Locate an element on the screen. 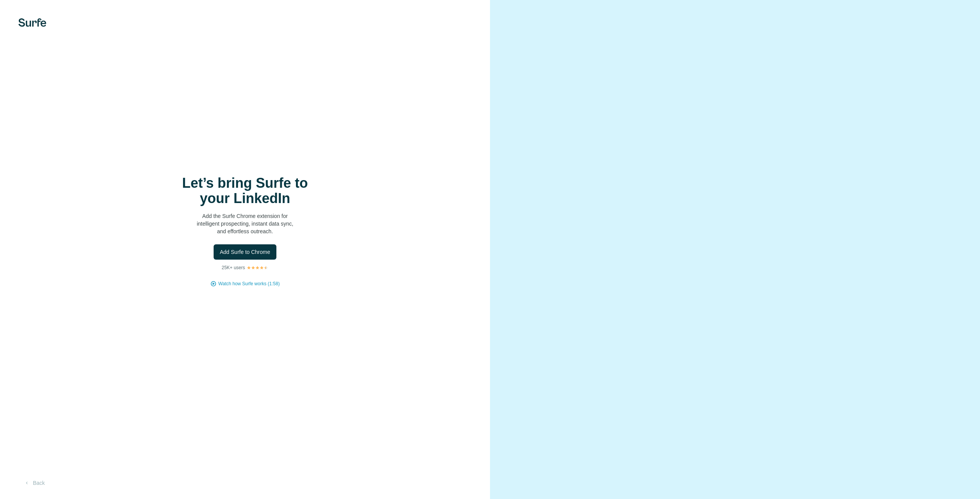  button: Back is located at coordinates (34, 483).